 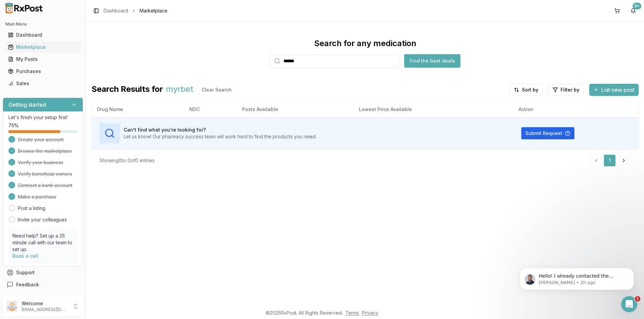 I want to click on button: Support, so click(x=43, y=273).